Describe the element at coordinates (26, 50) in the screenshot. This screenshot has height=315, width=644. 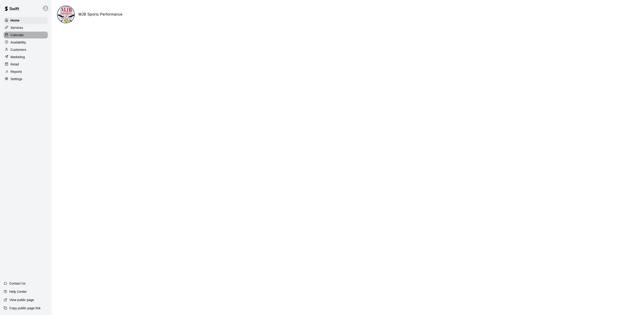
I see `div: Customers` at that location.